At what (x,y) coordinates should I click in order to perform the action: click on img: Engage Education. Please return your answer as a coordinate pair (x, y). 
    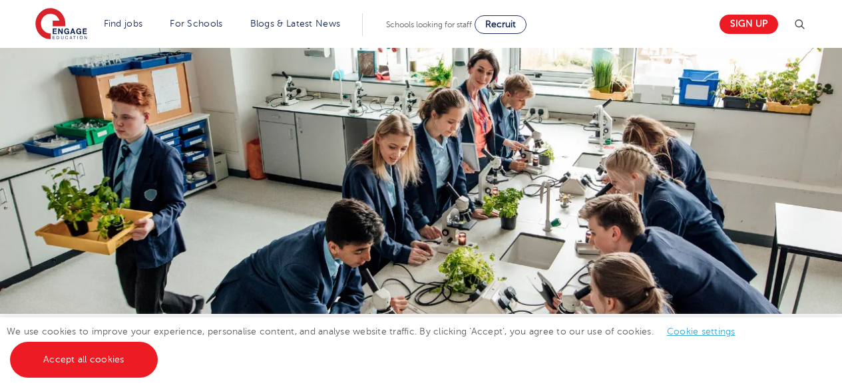
    Looking at the image, I should click on (61, 25).